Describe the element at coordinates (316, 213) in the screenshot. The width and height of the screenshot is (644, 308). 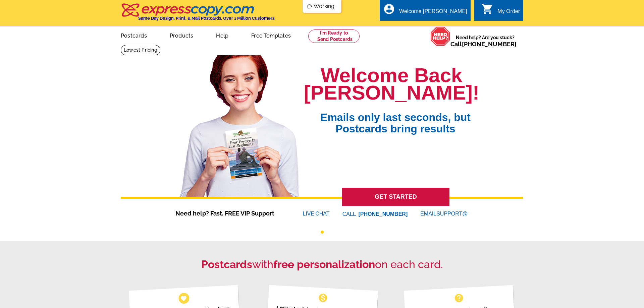
I see `a: LIVECHAT` at that location.